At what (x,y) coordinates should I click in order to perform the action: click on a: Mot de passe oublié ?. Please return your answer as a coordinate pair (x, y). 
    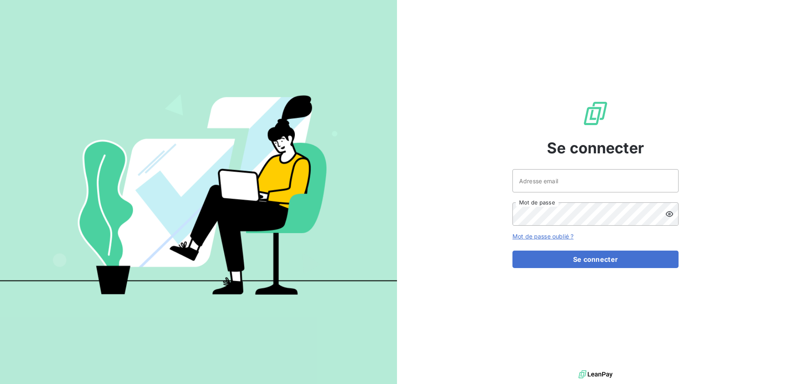
    Looking at the image, I should click on (543, 236).